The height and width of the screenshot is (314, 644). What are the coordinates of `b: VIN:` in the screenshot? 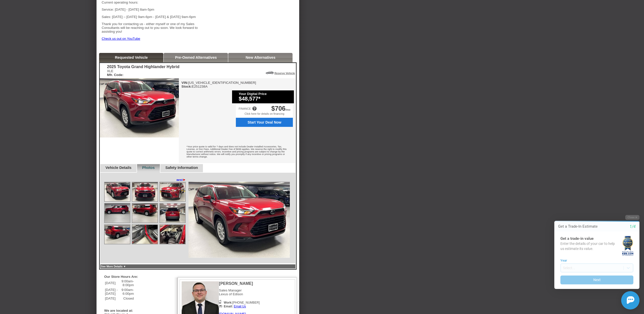 It's located at (185, 83).